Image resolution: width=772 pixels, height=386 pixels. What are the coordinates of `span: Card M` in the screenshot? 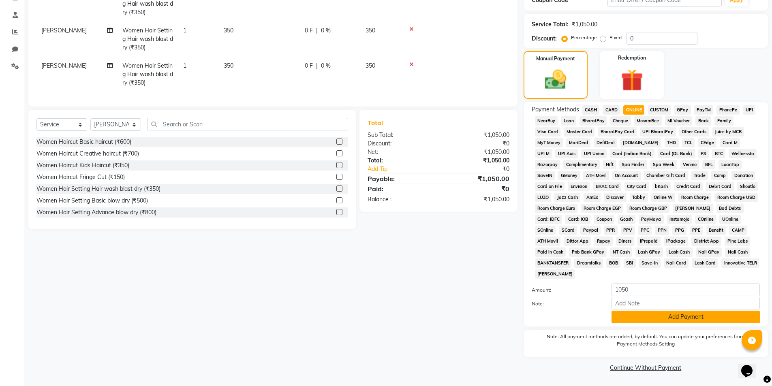 It's located at (730, 143).